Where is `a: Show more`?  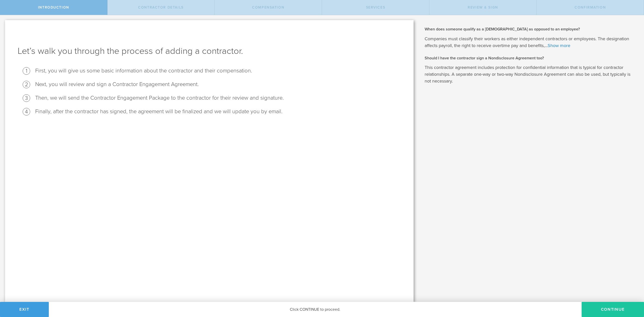 a: Show more is located at coordinates (559, 46).